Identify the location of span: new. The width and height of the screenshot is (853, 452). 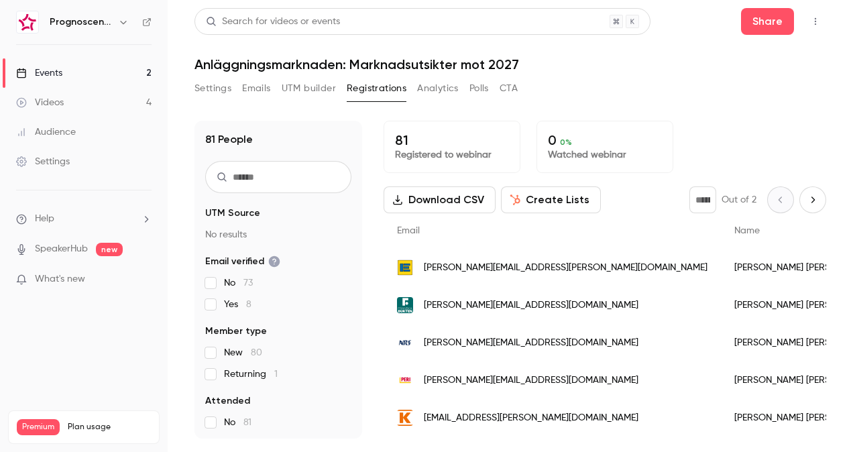
(109, 249).